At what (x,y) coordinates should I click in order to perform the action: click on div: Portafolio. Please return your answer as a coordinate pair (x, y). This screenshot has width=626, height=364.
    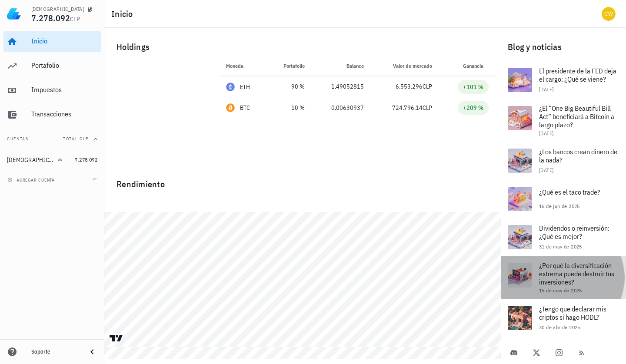
    Looking at the image, I should click on (64, 65).